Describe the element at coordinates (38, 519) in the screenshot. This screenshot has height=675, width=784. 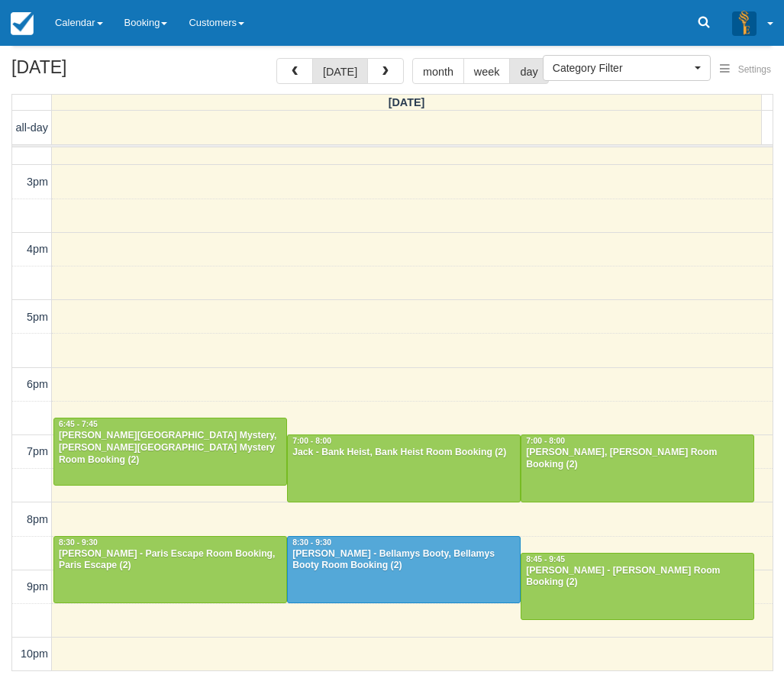
I see `span: 8pm` at that location.